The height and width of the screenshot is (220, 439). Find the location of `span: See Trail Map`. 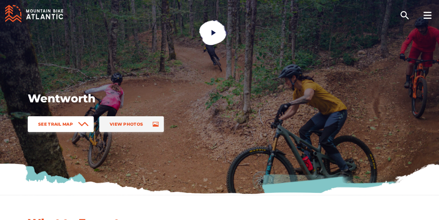

span: See Trail Map is located at coordinates (56, 124).